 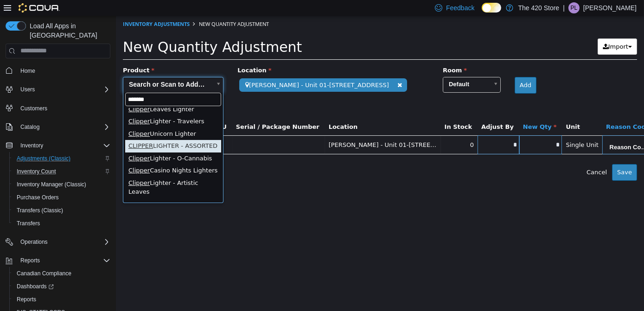 What do you see at coordinates (491, 8) in the screenshot?
I see `input: Dark Mode` at bounding box center [491, 8].